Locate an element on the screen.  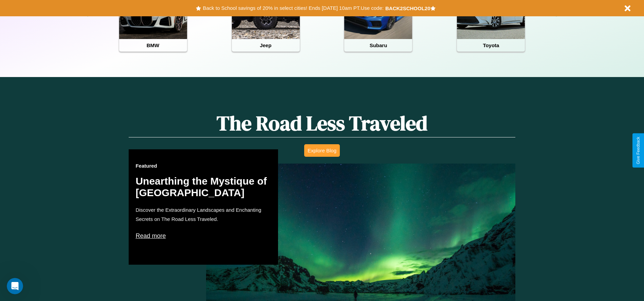
h1: The Road Less Traveled is located at coordinates (322, 123).